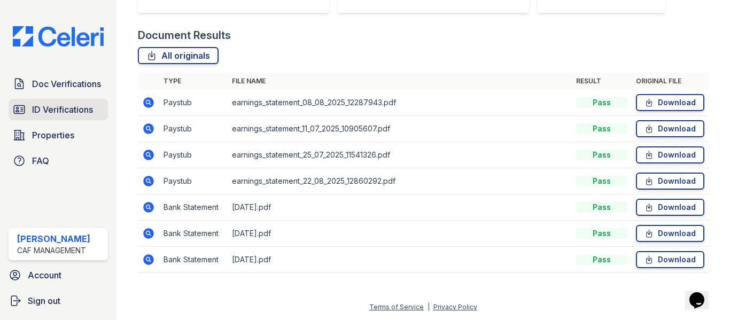  Describe the element at coordinates (58, 84) in the screenshot. I see `a: Doc Verifications` at that location.